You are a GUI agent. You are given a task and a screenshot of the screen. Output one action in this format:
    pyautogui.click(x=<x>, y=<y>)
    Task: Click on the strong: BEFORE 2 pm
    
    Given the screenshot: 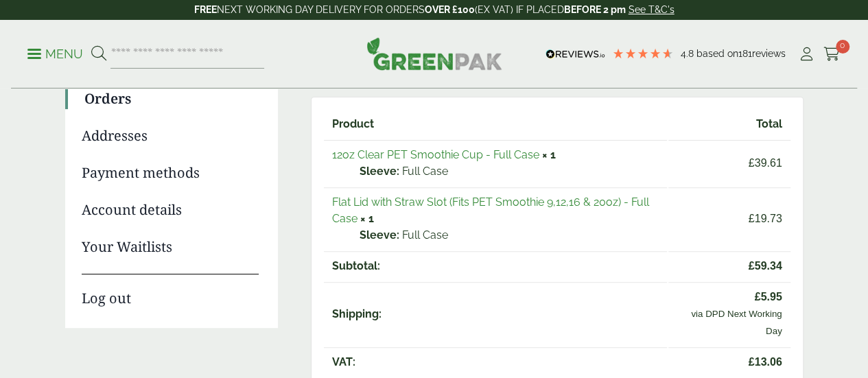 What is the action you would take?
    pyautogui.click(x=595, y=9)
    